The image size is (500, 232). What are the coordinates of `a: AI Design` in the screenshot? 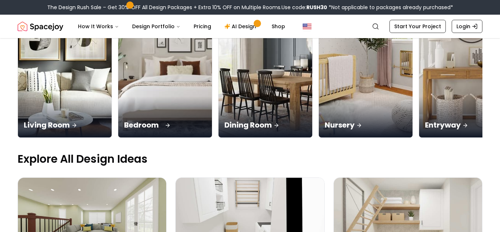 It's located at (241, 26).